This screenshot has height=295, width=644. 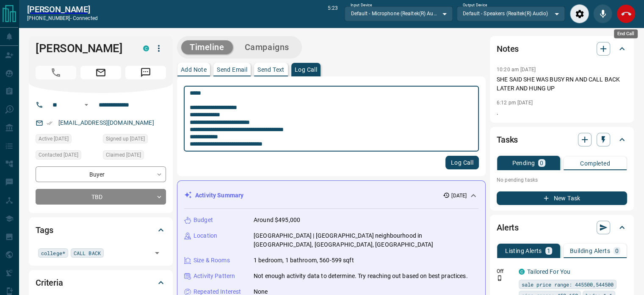 What do you see at coordinates (579, 13) in the screenshot?
I see `div: Audio Settings` at bounding box center [579, 13].